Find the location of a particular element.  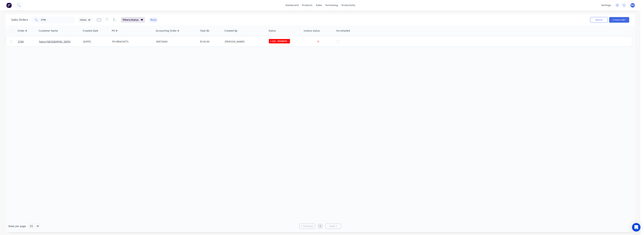

span: Next is located at coordinates (332, 226).